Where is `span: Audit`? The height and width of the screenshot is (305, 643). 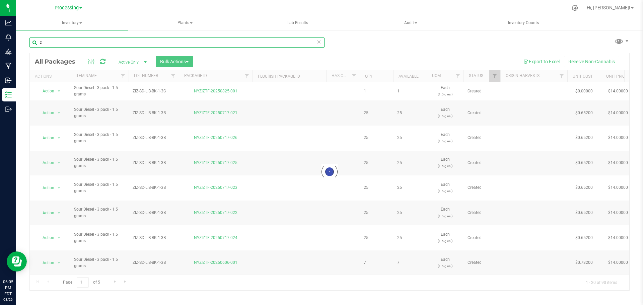 span: Audit is located at coordinates (411, 23).